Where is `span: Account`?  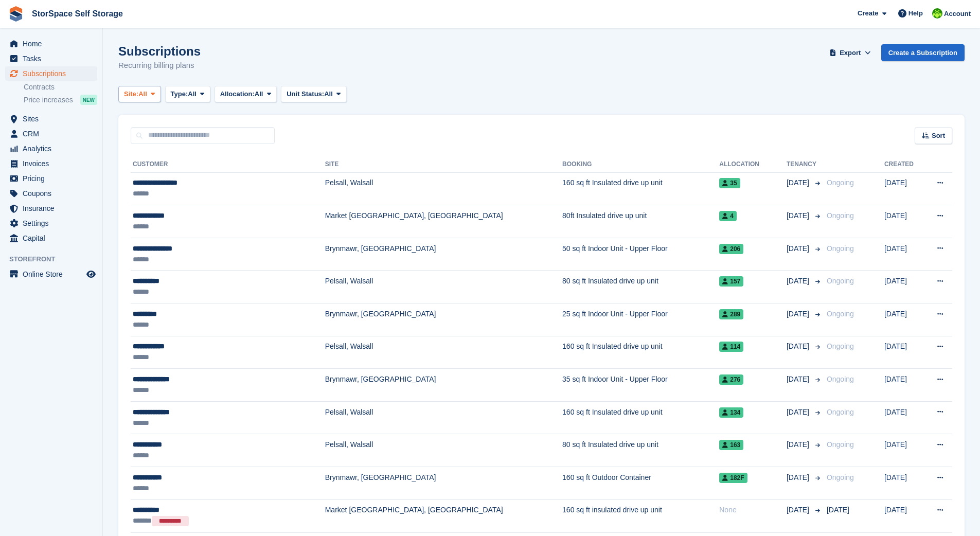
span: Account is located at coordinates (958, 14).